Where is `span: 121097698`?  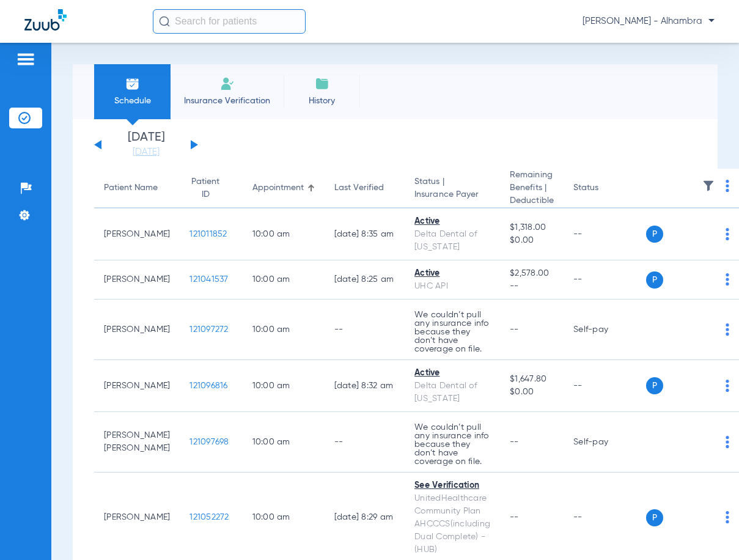 span: 121097698 is located at coordinates (209, 442).